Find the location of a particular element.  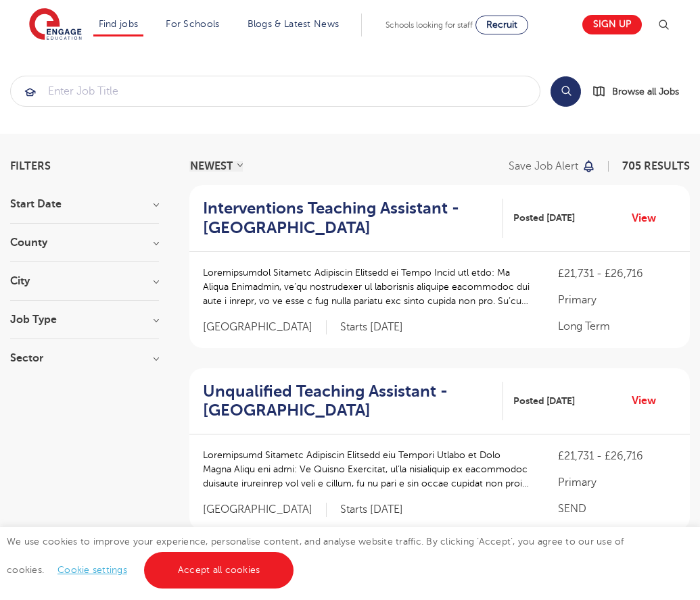

p: Save job alert is located at coordinates (543, 166).